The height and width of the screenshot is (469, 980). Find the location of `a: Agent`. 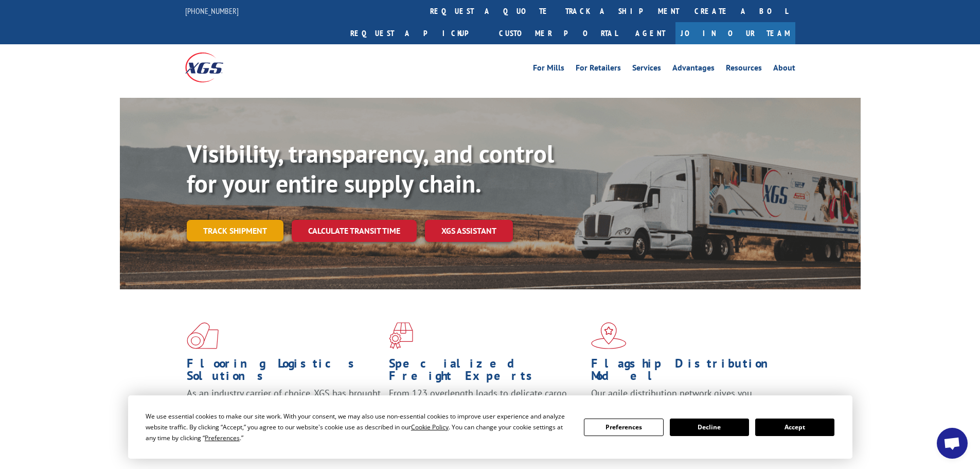

a: Agent is located at coordinates (650, 33).